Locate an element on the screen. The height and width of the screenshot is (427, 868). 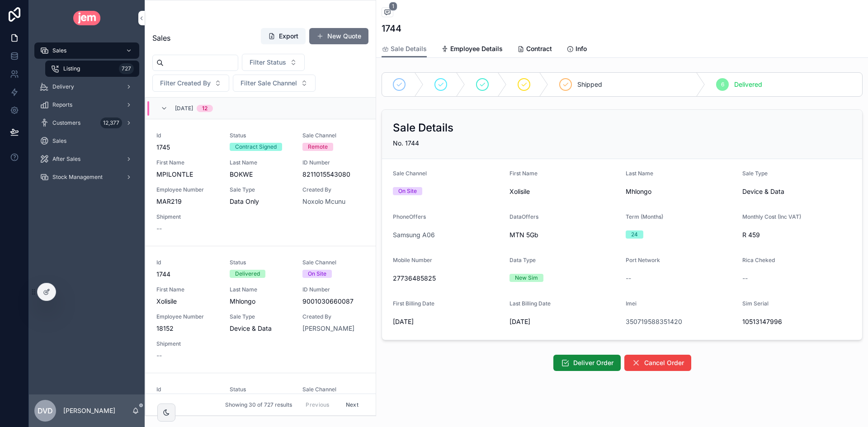
span: Port Network is located at coordinates (643, 260).